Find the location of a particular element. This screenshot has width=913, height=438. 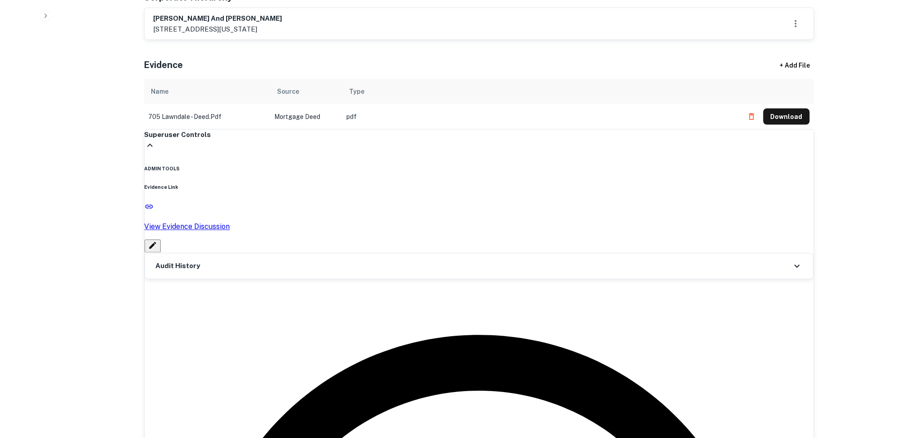

a: View Evidence Discussion is located at coordinates (479, 218).